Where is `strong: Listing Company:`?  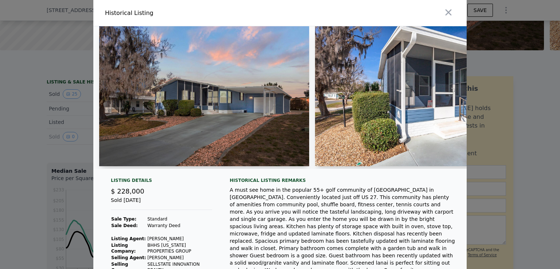 strong: Listing Company: is located at coordinates (123, 248).